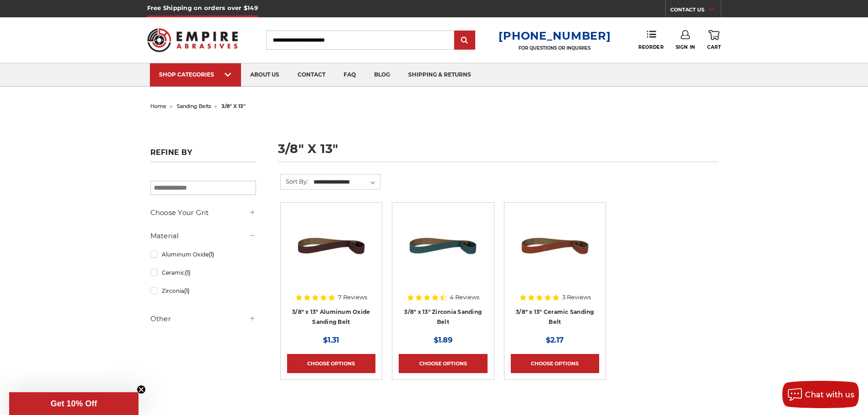 The image size is (868, 415). I want to click on span: 3 Reviews, so click(576, 297).